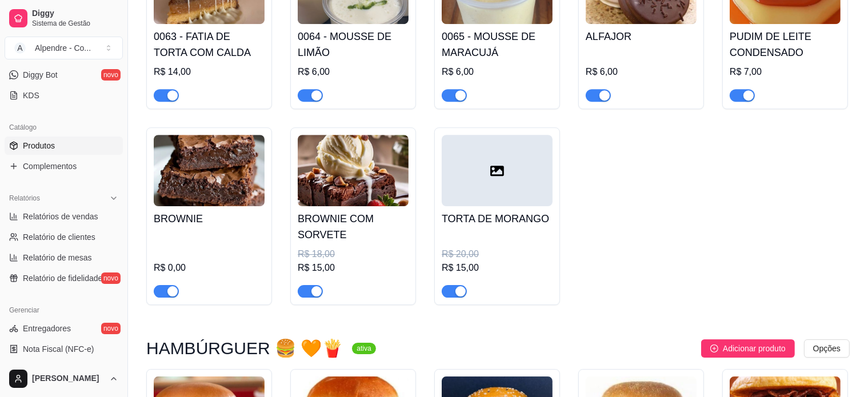  What do you see at coordinates (209, 219) in the screenshot?
I see `h4: BROWNIE` at bounding box center [209, 219].